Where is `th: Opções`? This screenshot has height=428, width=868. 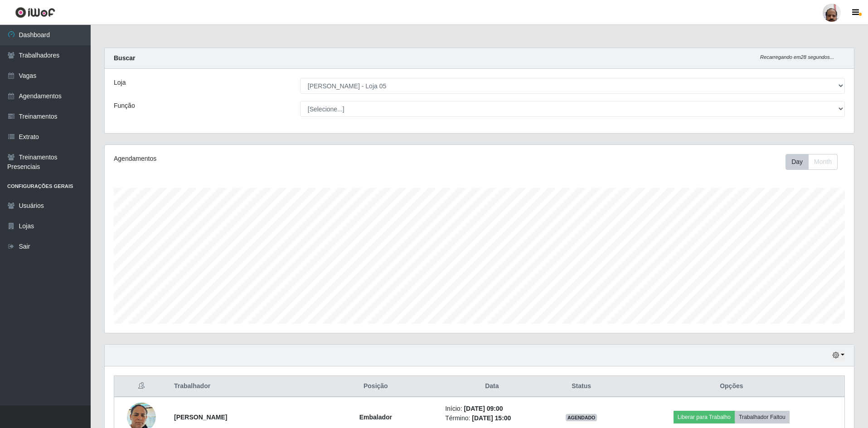
th: Opções is located at coordinates (731, 386).